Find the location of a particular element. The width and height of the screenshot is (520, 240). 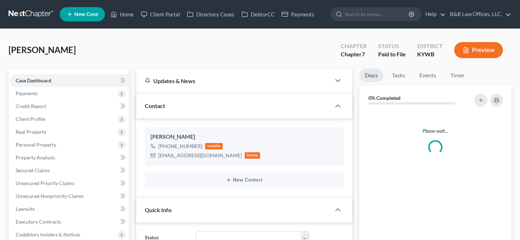

a: Timer is located at coordinates (458, 75).